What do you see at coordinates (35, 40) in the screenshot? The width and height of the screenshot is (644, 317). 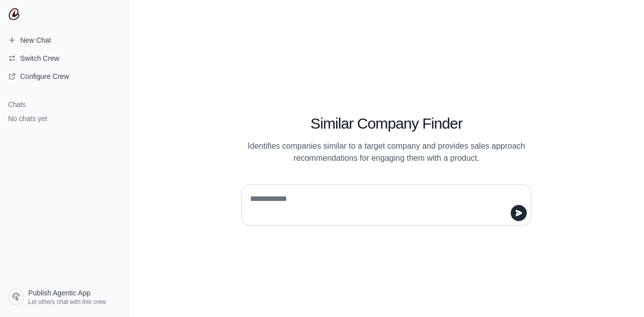 I see `span: New Chat` at bounding box center [35, 40].